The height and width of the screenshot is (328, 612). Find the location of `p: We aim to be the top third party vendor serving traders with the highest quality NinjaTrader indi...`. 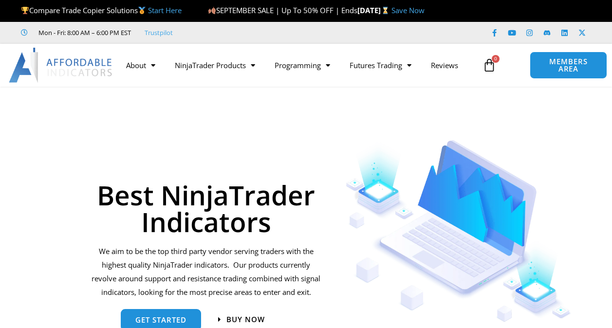

p: We aim to be the top third party vendor serving traders with the highest quality NinjaTrader indi... is located at coordinates (206, 272).